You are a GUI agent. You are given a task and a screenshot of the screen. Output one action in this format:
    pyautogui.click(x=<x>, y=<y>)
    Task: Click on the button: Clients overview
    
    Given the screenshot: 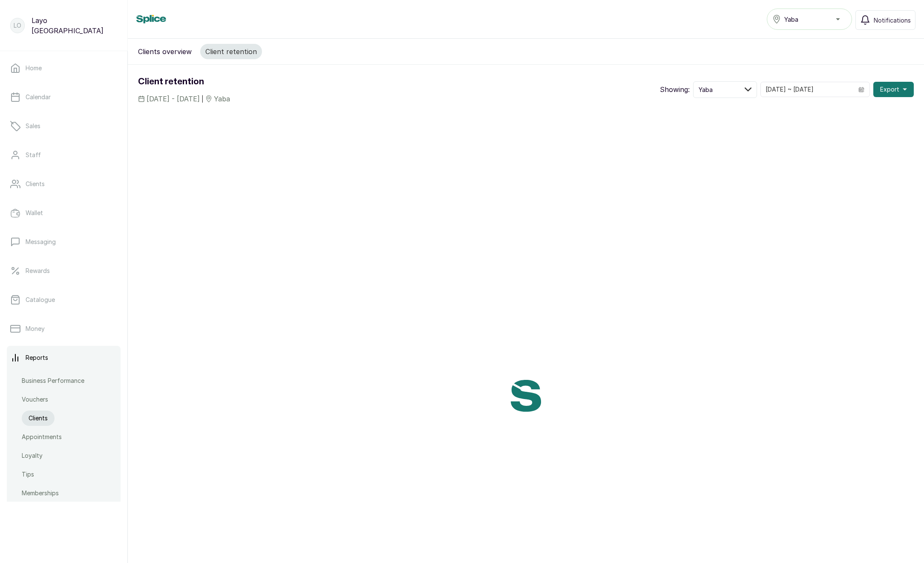 What is the action you would take?
    pyautogui.click(x=165, y=51)
    